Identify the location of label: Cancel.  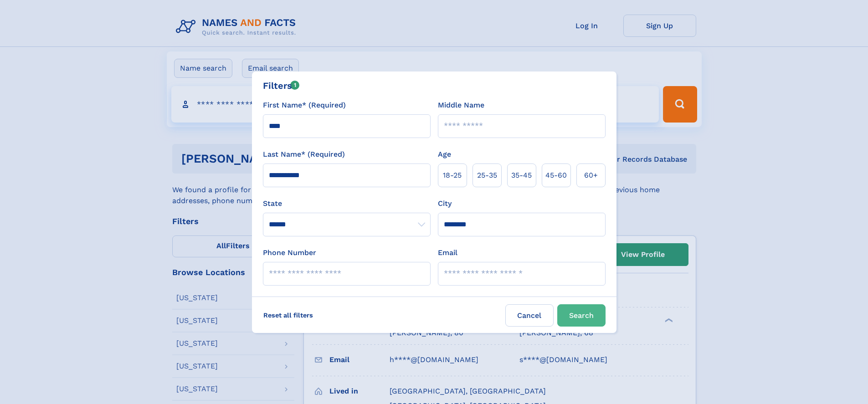
(530, 316).